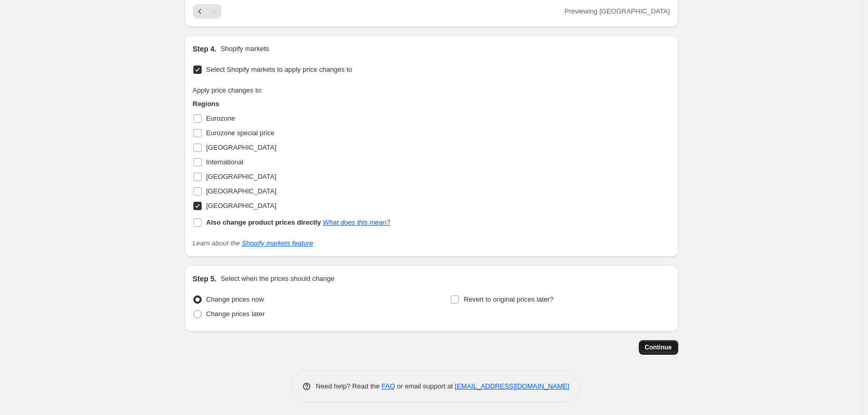  Describe the element at coordinates (221, 118) in the screenshot. I see `span: Eurozone` at that location.